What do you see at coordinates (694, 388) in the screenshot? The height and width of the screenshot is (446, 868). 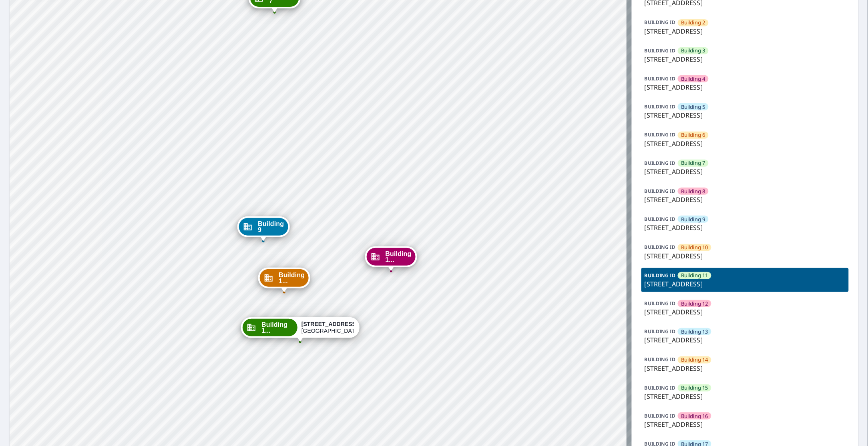 I see `span: Building 15` at bounding box center [694, 388].